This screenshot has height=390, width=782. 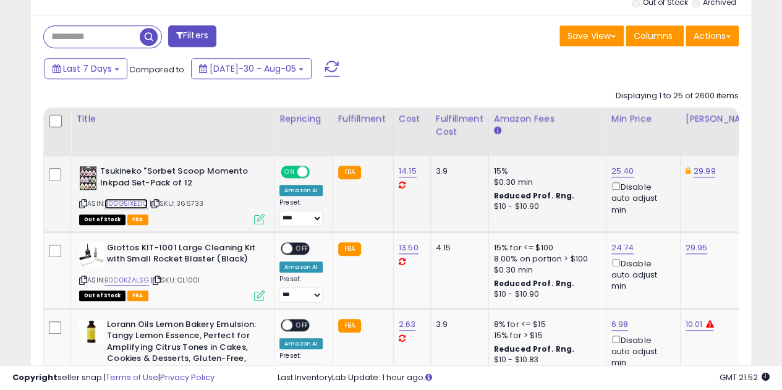 What do you see at coordinates (545, 325) in the screenshot?
I see `div: 8% for <= $15` at bounding box center [545, 325].